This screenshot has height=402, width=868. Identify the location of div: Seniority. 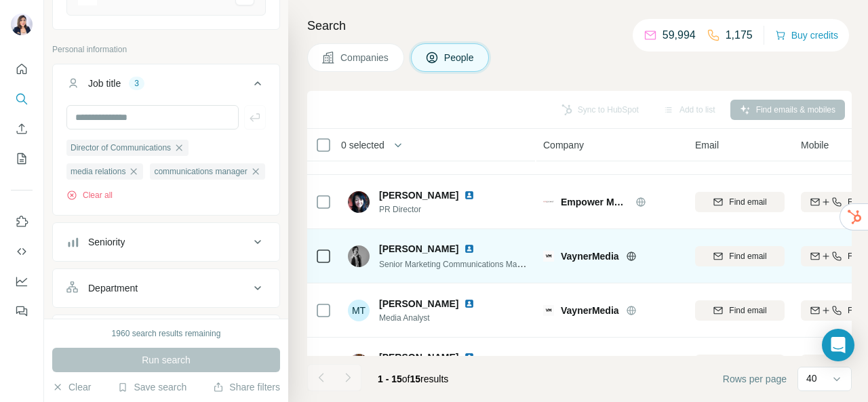
(107, 242).